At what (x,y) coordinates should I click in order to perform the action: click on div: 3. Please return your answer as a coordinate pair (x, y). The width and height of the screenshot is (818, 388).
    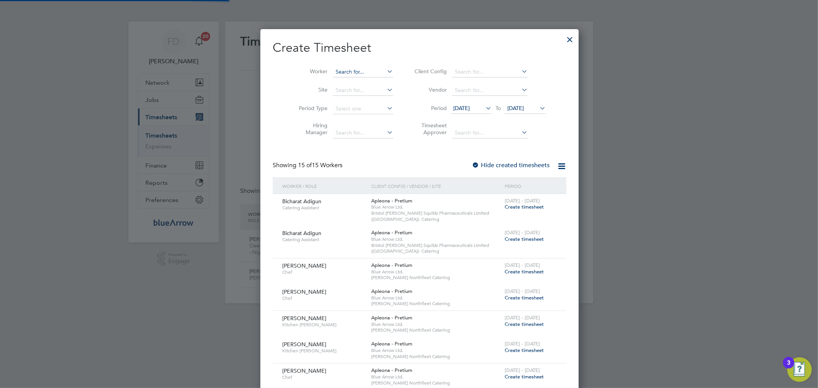
    Looking at the image, I should click on (789, 368).